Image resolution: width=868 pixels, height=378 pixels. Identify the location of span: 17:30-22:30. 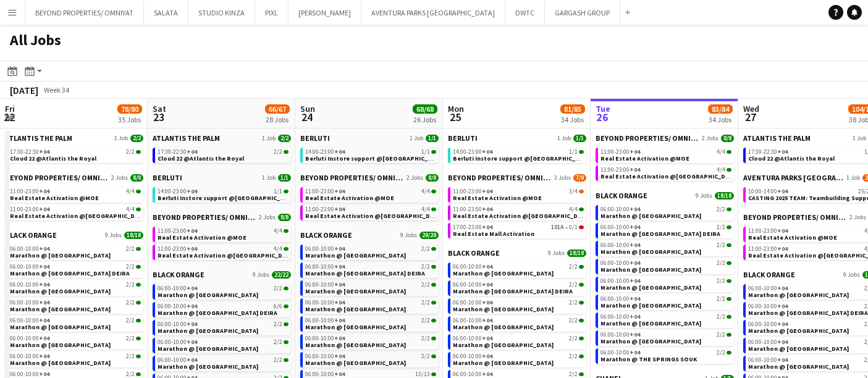
(30, 152).